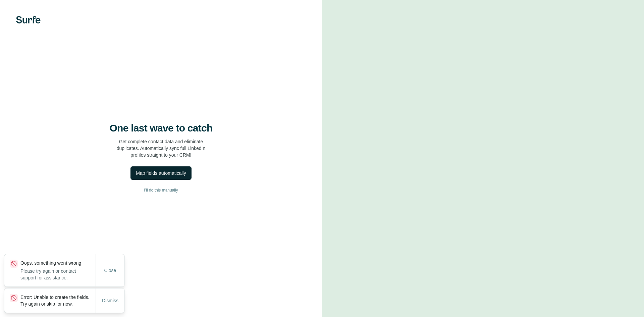 This screenshot has height=317, width=644. Describe the element at coordinates (161, 190) in the screenshot. I see `button: I’ll do this manually` at that location.